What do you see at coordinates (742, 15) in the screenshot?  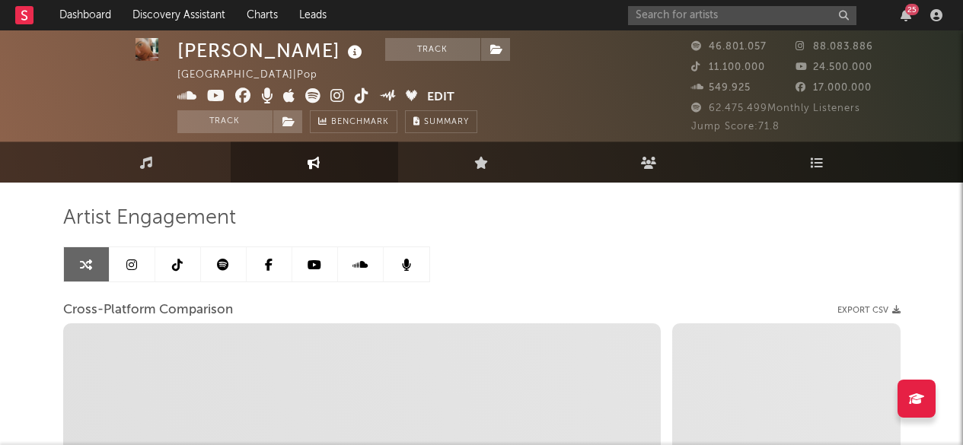 I see `input: Search for artists` at bounding box center [742, 15].